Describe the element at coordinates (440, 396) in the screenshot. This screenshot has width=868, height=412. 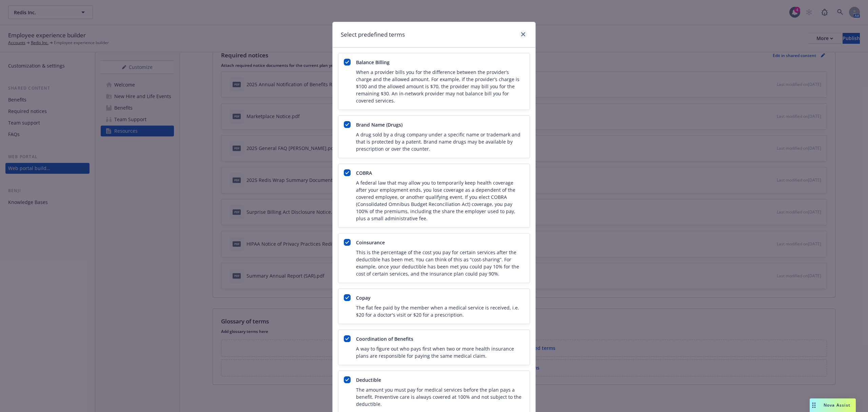
I see `p: The amount you must pay for medical services before the plan pays a benefit. Preventive care is a...` at that location.